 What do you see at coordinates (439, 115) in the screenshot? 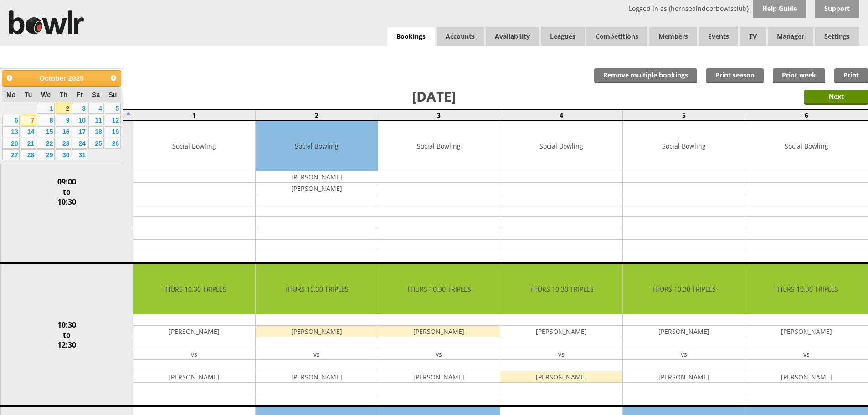
I see `td: 3` at bounding box center [439, 115].